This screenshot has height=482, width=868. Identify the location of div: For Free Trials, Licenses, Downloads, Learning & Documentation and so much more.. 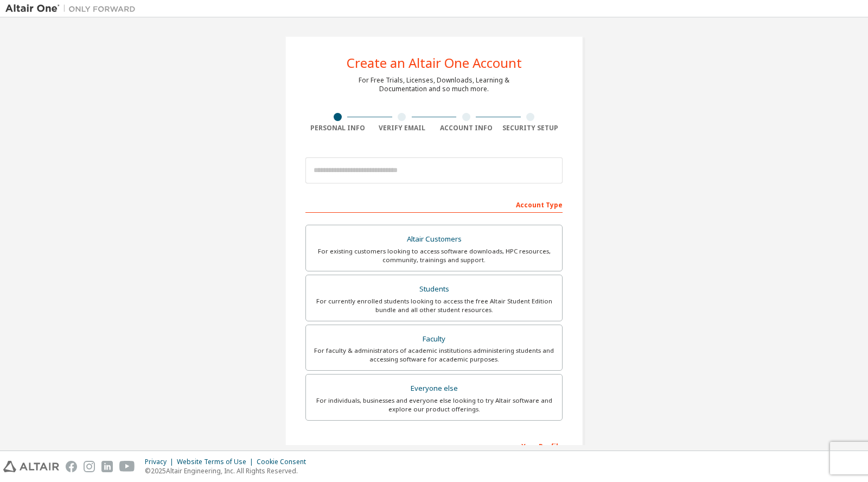
(434, 85).